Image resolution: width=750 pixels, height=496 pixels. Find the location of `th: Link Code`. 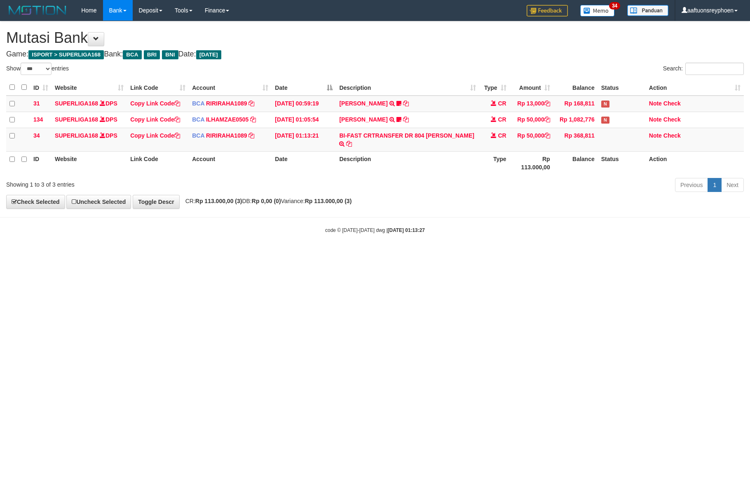

th: Link Code is located at coordinates (158, 163).